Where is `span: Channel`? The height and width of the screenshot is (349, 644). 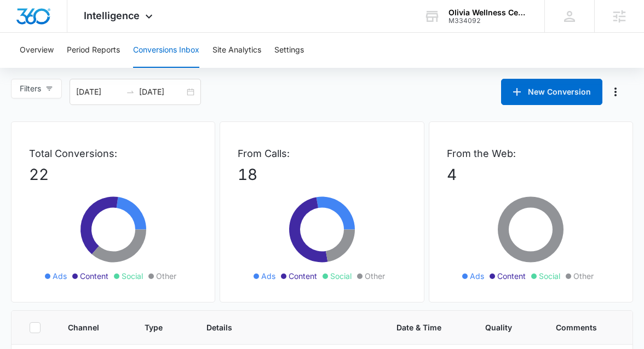
span: Channel is located at coordinates (85, 327).